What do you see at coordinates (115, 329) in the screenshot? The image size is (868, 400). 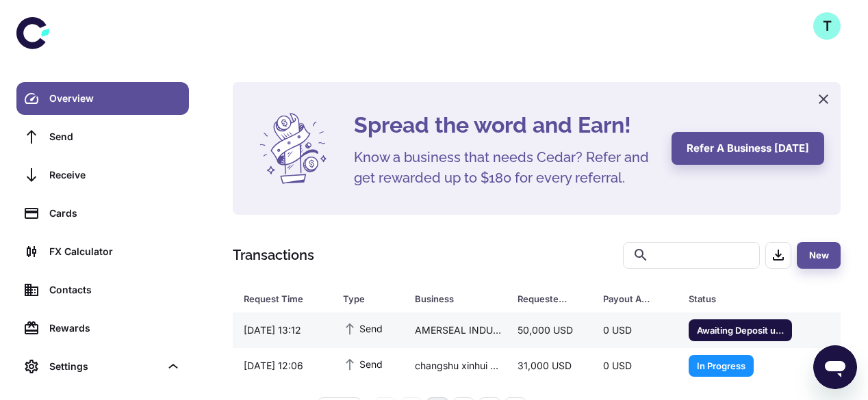 I see `div: Rewards` at bounding box center [115, 329].